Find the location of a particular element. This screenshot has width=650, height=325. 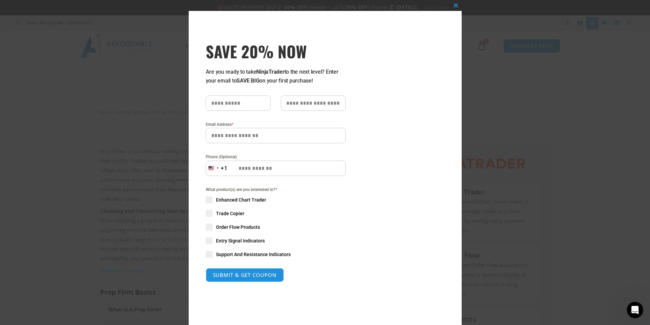

span: SAVE 20% NOW is located at coordinates (276, 51).